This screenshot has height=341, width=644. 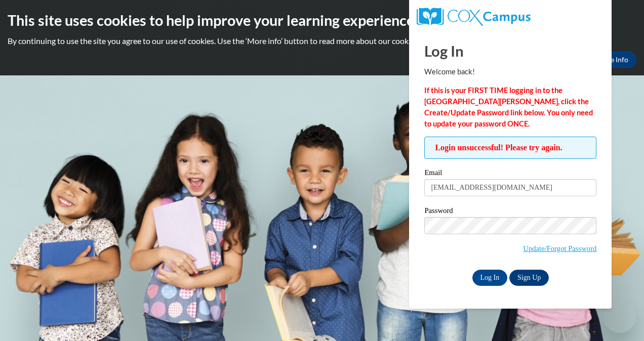 I want to click on img: COX Campus, so click(x=473, y=17).